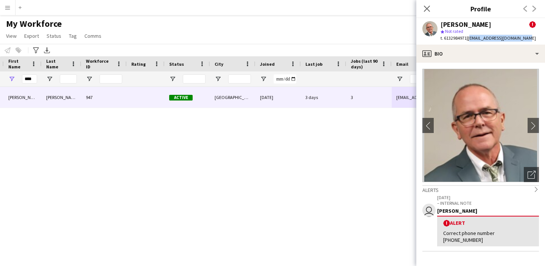 This screenshot has width=545, height=266. I want to click on span: Email, so click(402, 64).